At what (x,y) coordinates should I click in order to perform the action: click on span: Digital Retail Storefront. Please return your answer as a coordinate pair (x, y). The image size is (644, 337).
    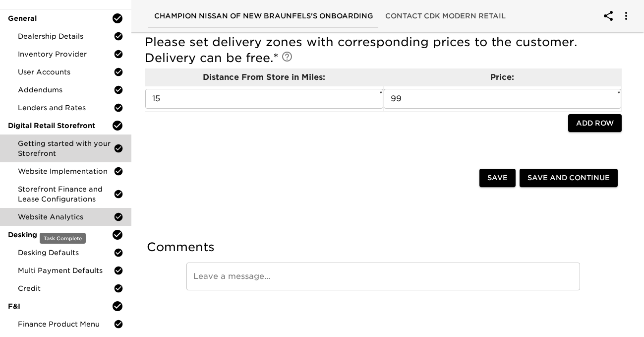
    Looking at the image, I should click on (60, 126).